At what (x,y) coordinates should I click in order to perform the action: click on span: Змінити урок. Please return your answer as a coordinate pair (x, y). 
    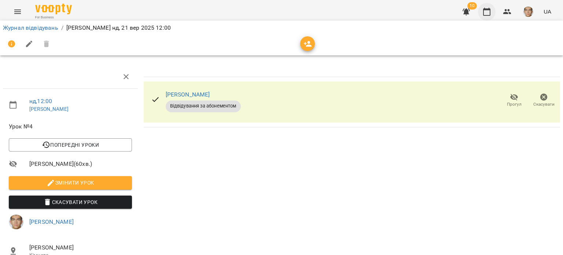
    Looking at the image, I should click on (70, 183).